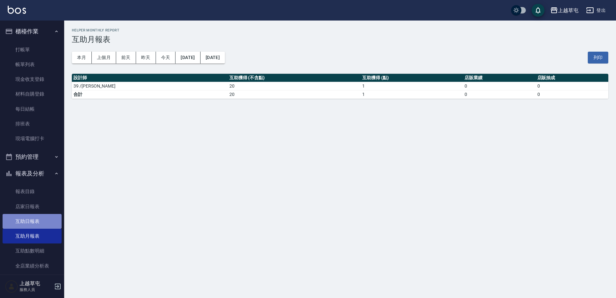 The image size is (616, 298). I want to click on th: 店販抽成, so click(572, 78).